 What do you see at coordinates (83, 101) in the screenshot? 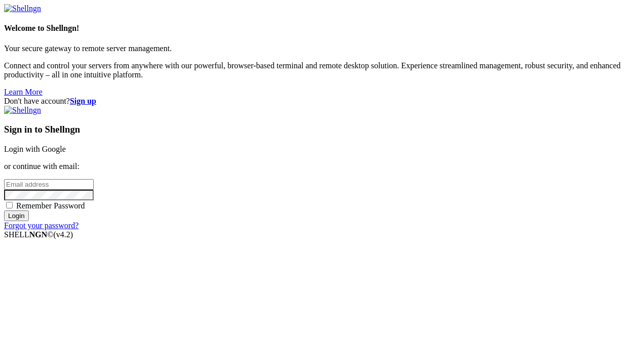
I see `a: Sign up` at bounding box center [83, 101].